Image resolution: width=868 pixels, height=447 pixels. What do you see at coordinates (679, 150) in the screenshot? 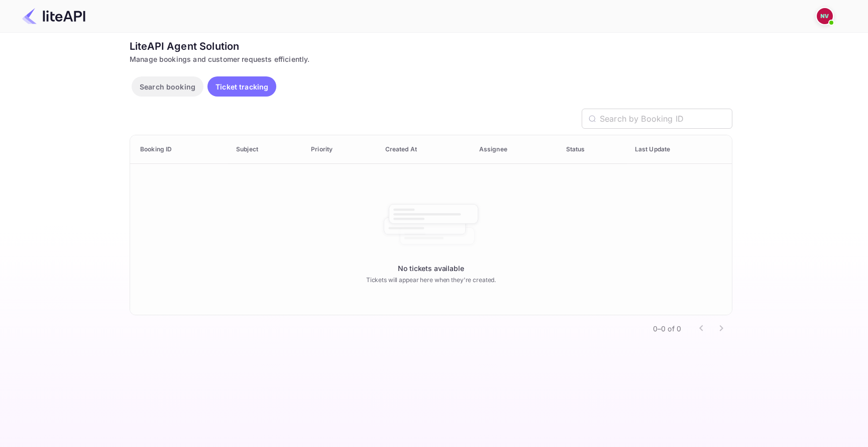
I see `th: Last Update` at bounding box center [679, 150].